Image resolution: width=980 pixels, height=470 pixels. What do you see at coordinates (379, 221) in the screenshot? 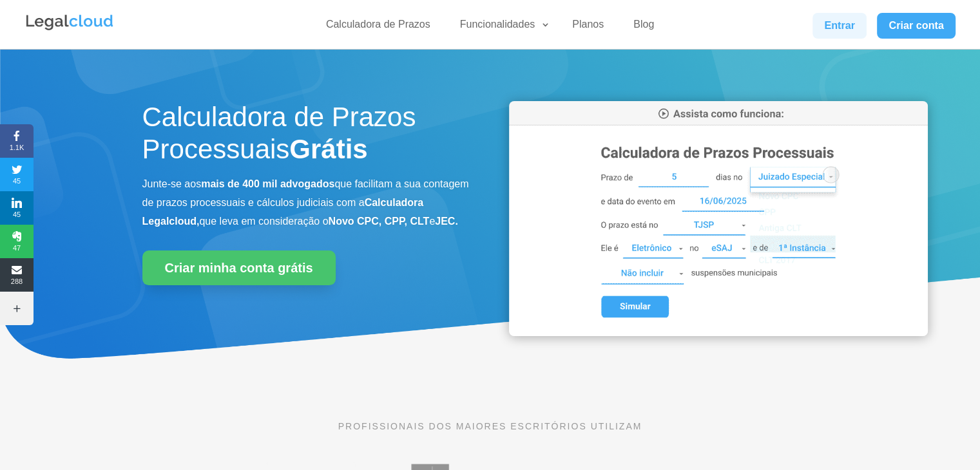
I see `b: Novo CPC, CPP, CLT` at bounding box center [379, 221].